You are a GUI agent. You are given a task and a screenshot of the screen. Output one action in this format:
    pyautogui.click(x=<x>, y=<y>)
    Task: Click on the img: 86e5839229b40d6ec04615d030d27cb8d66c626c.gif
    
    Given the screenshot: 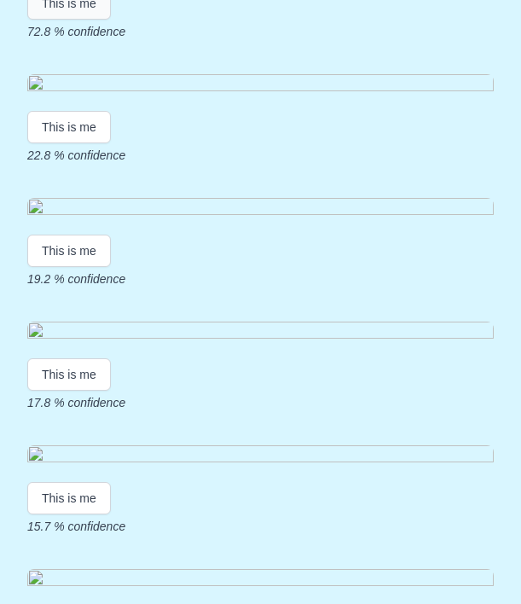 What is the action you would take?
    pyautogui.click(x=260, y=457)
    